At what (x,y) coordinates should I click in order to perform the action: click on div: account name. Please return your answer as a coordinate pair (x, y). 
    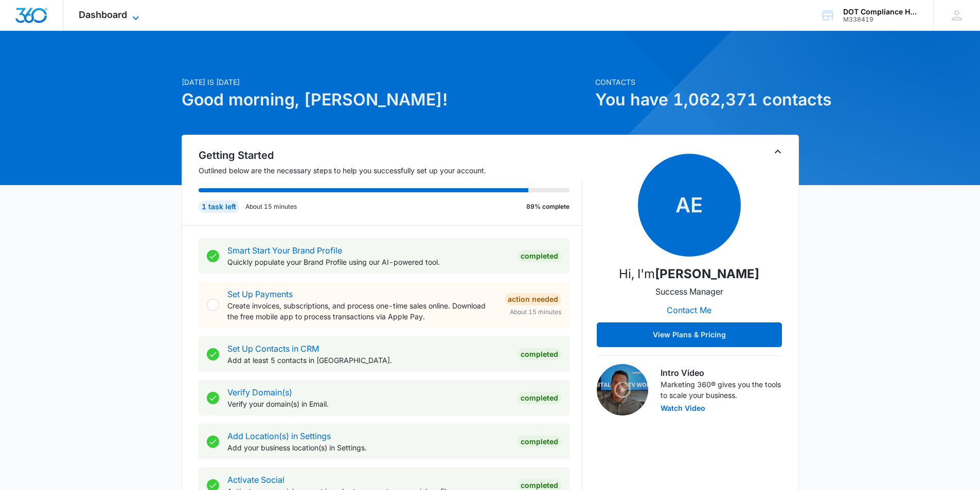
    Looking at the image, I should click on (880, 11).